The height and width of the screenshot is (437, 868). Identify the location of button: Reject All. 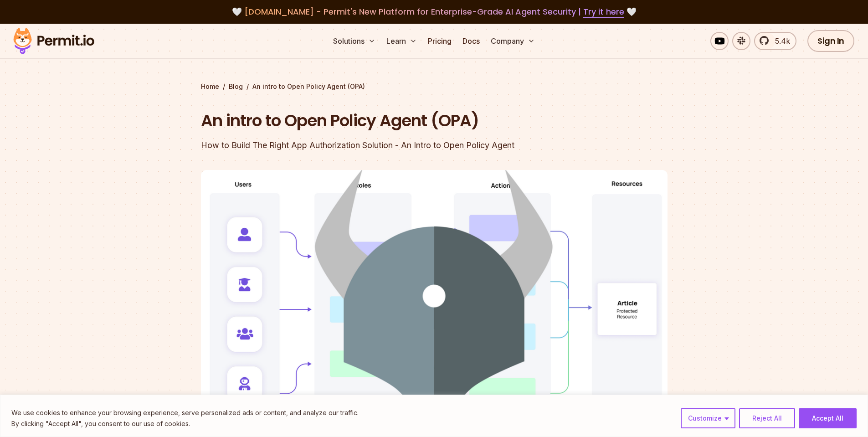
(766, 418).